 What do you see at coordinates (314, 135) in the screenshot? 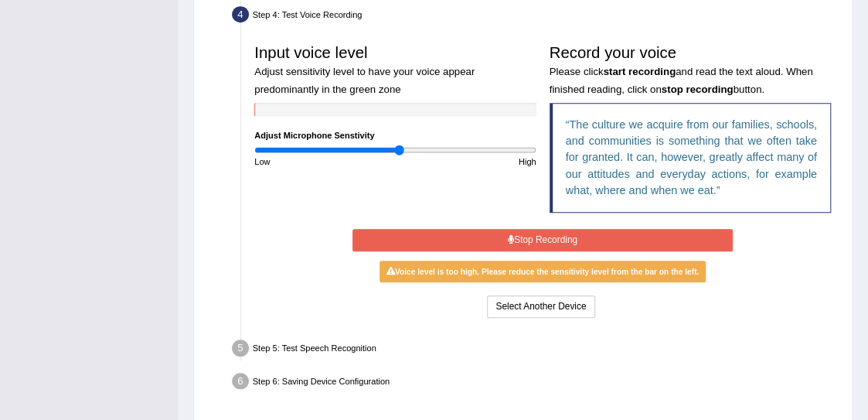
I see `label: Adjust Microphone Senstivity` at bounding box center [314, 135].